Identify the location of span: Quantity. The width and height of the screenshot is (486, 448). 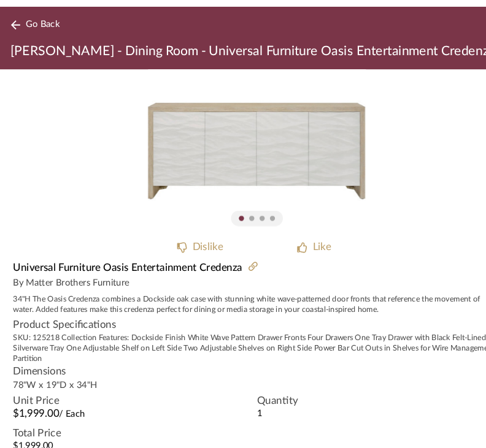
(358, 404).